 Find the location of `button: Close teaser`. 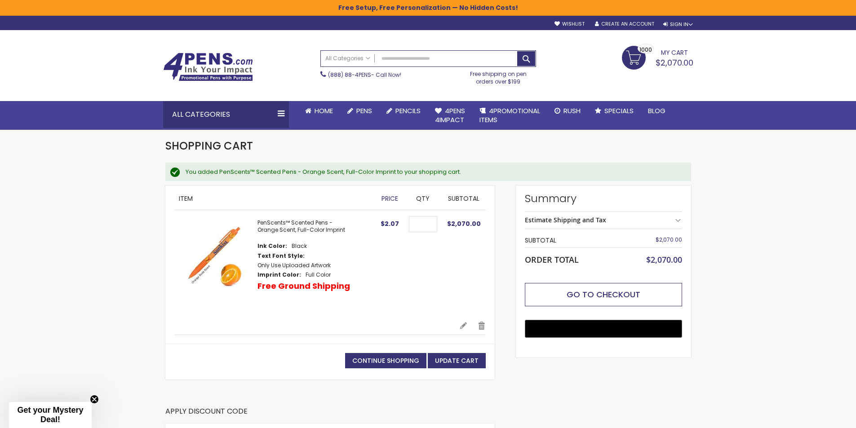

button: Close teaser is located at coordinates (94, 399).